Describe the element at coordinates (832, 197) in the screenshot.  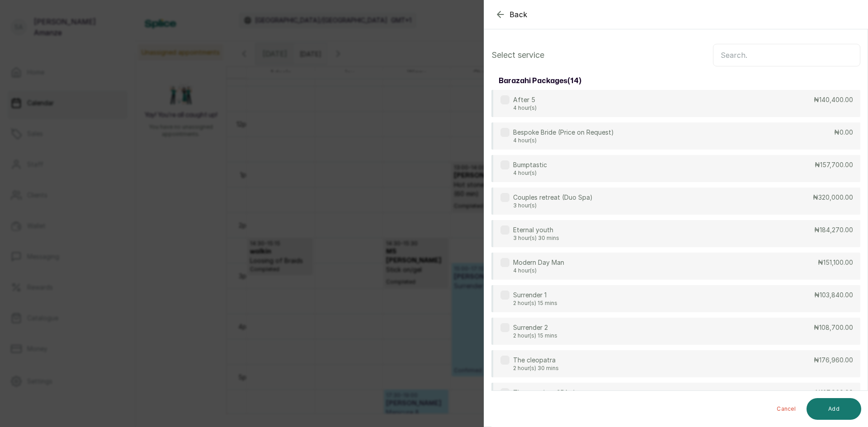
I see `p: ₦320,000.00` at that location.